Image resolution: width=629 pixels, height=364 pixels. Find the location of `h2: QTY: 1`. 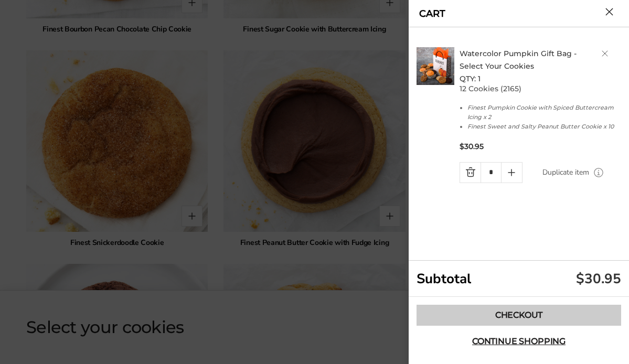

h2: QTY: 1 is located at coordinates (542, 66).